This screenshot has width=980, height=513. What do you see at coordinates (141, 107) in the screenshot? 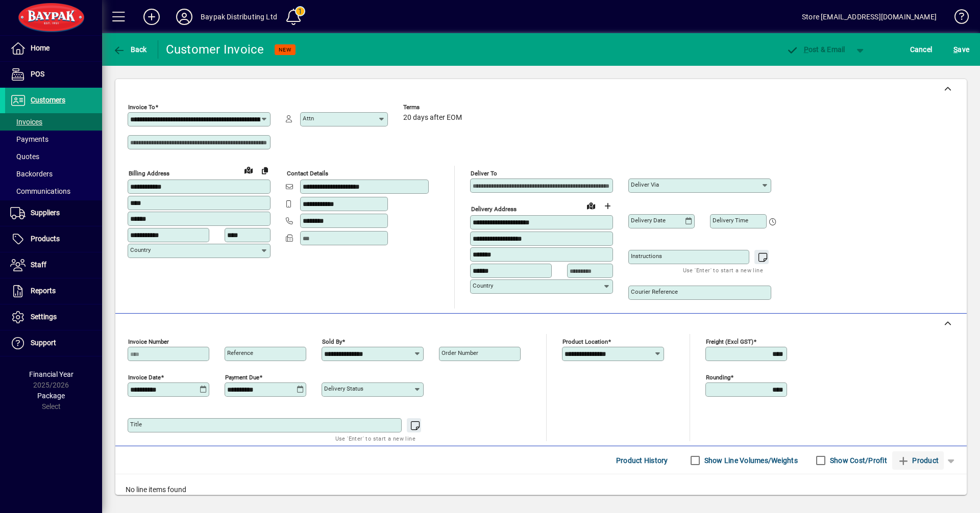
I see `mat-label: Invoice To` at bounding box center [141, 107].